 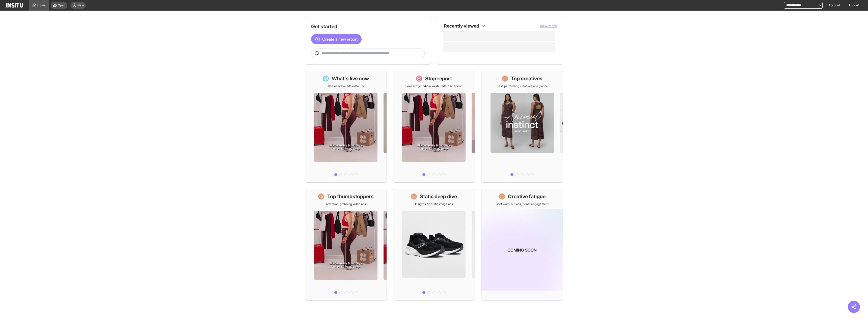 What do you see at coordinates (522, 126) in the screenshot?
I see `a: Top creativesBest-performing creatives at a glance` at bounding box center [522, 126].